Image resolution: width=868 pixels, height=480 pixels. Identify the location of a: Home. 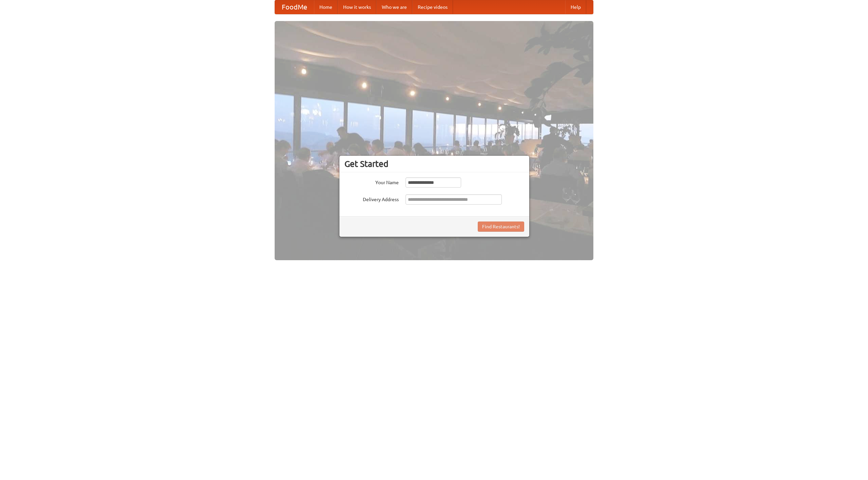
(326, 7).